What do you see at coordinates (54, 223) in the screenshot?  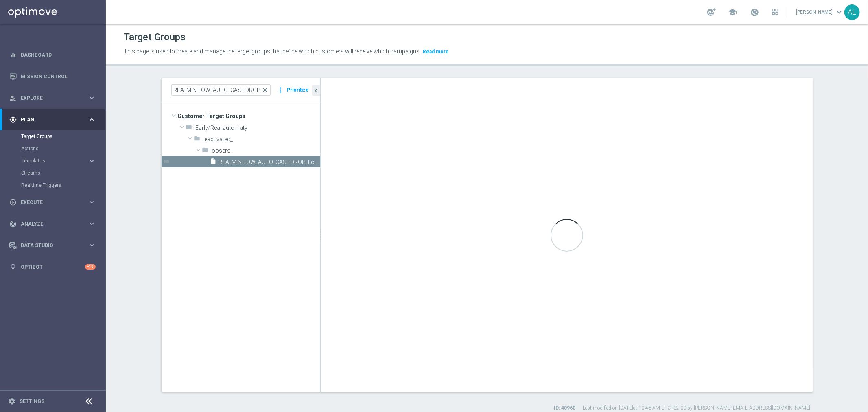 I see `span: Analyze` at bounding box center [54, 223].